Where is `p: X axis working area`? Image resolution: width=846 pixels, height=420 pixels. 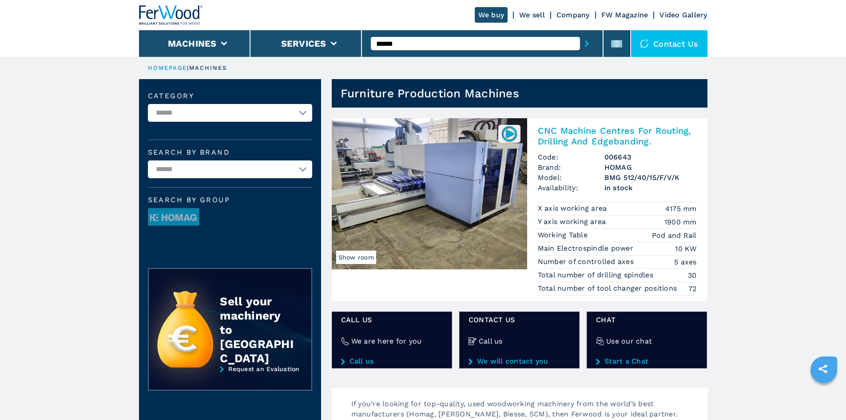 p: X axis working area is located at coordinates (573, 208).